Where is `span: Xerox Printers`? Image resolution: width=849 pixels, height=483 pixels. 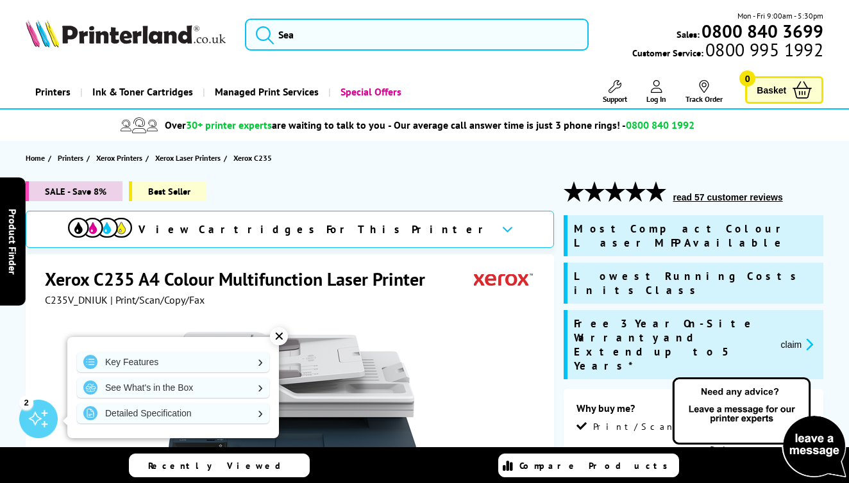 span: Xerox Printers is located at coordinates (119, 158).